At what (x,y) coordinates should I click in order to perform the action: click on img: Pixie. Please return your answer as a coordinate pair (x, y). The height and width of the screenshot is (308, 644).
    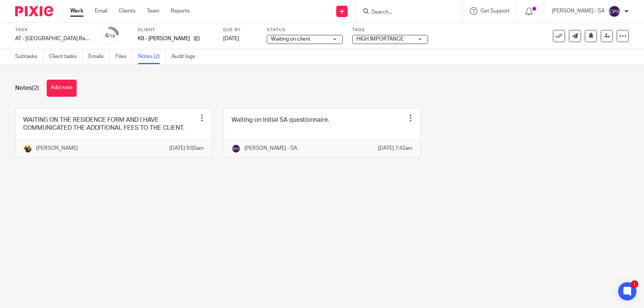
    Looking at the image, I should click on (34, 11).